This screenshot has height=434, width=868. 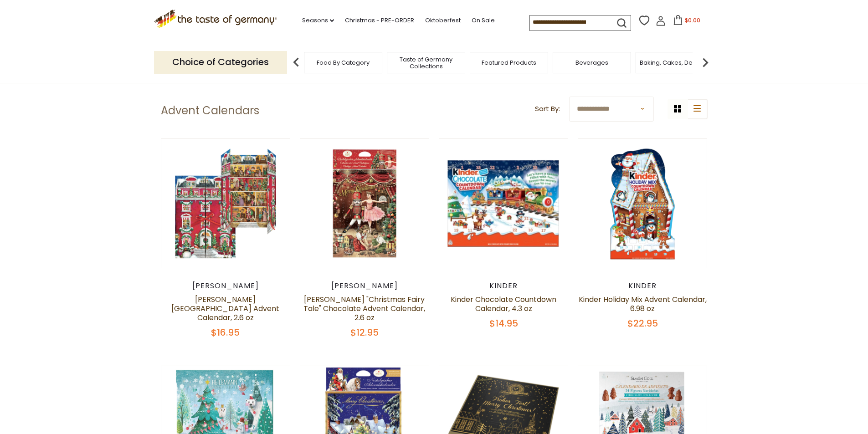 What do you see at coordinates (503, 203) in the screenshot?
I see `img: Kinder Chocolate Countdown Calendar, 4.3 oz` at bounding box center [503, 203].